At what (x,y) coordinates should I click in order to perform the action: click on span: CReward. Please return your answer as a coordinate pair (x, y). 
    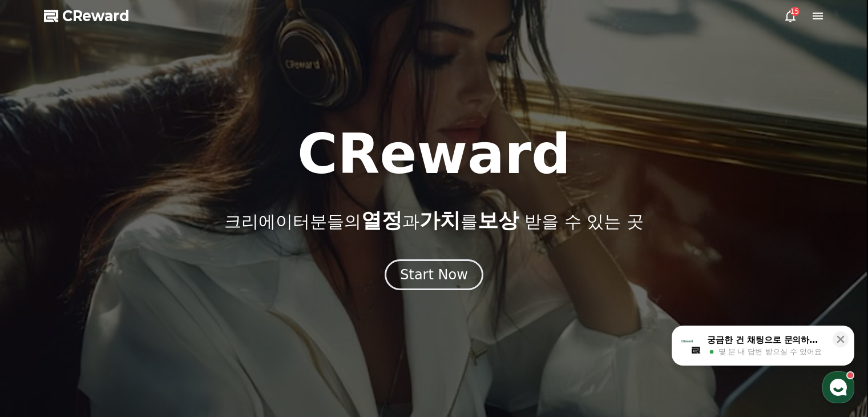
    Looking at the image, I should click on (96, 16).